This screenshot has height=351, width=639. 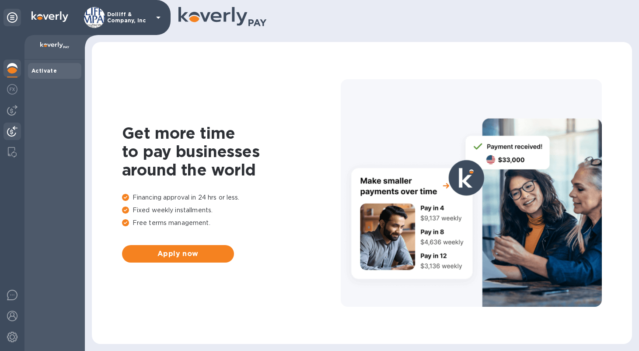 I want to click on p: Financing approval in 24 hrs or less., so click(x=231, y=197).